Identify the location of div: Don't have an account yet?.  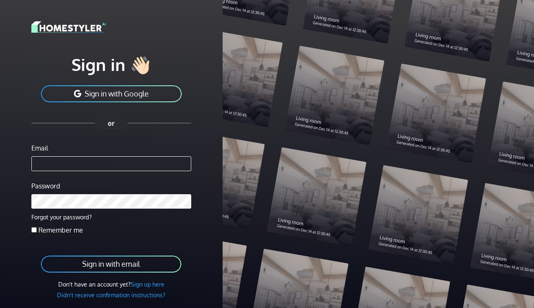
(111, 285).